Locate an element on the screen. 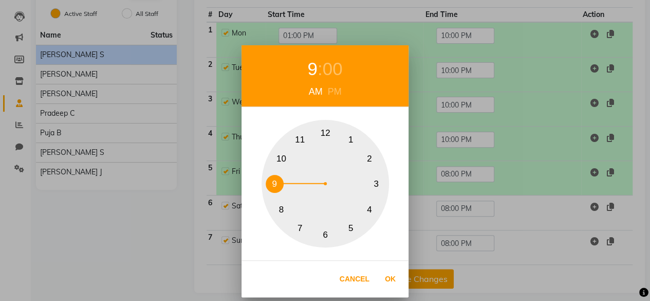  div: AM is located at coordinates (316, 91).